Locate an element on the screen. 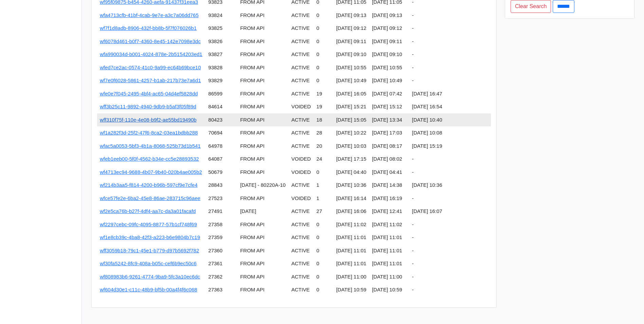  td: 64978 is located at coordinates (222, 146).